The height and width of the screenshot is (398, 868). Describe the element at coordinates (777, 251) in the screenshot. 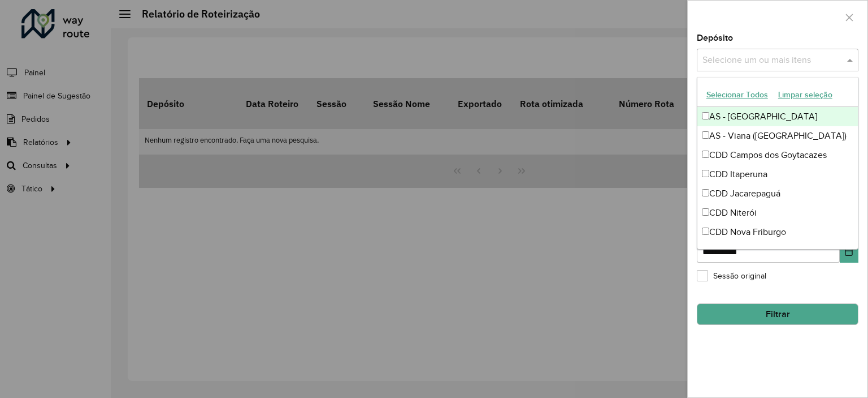

I see `div: CDD Nova Iguaçu` at that location.